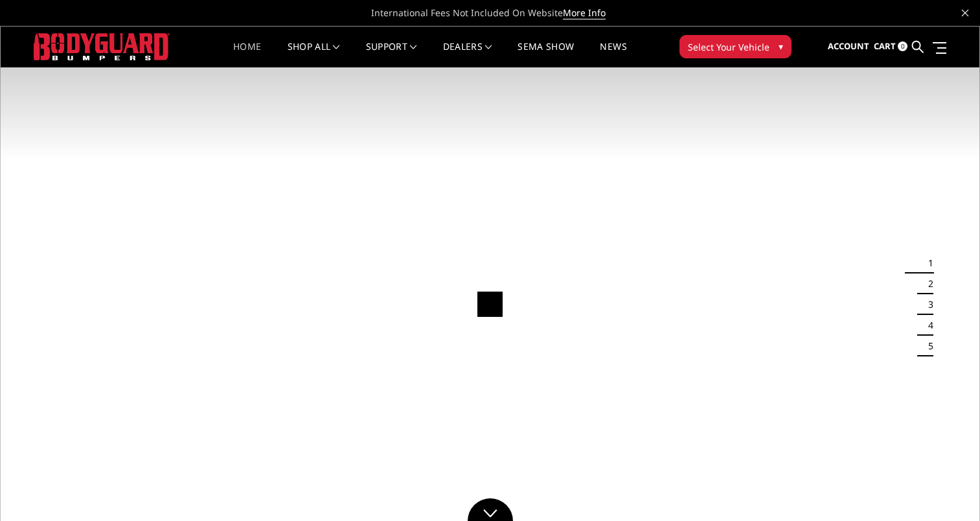 The height and width of the screenshot is (521, 980). What do you see at coordinates (391, 55) in the screenshot?
I see `a: Support` at bounding box center [391, 55].